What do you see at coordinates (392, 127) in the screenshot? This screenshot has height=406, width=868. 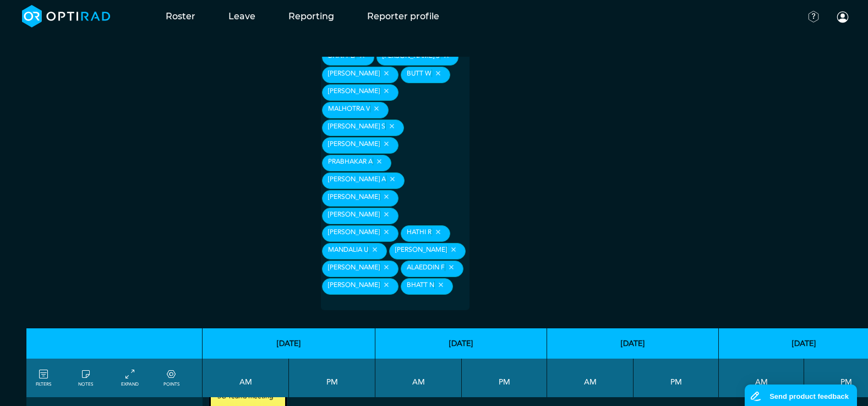 I see `button: Remove item: '9a0dba6c-c65d-4226-9881-570ca62a39f1'` at bounding box center [392, 127].